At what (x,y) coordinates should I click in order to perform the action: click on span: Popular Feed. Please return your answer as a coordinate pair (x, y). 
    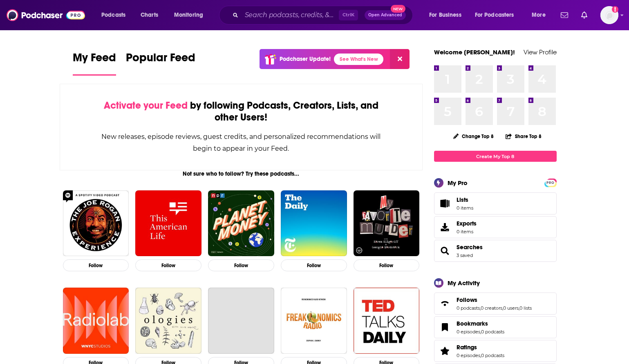
    Looking at the image, I should click on (161, 60).